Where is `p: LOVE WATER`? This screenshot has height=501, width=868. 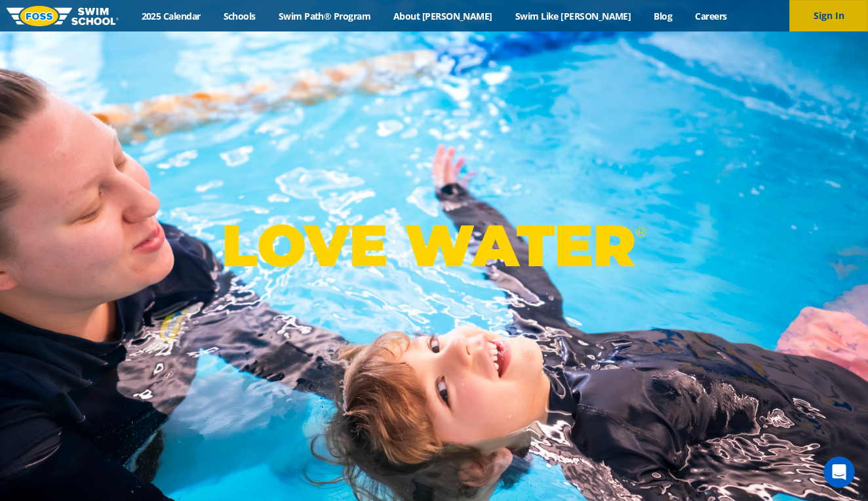
p: LOVE WATER is located at coordinates (434, 245).